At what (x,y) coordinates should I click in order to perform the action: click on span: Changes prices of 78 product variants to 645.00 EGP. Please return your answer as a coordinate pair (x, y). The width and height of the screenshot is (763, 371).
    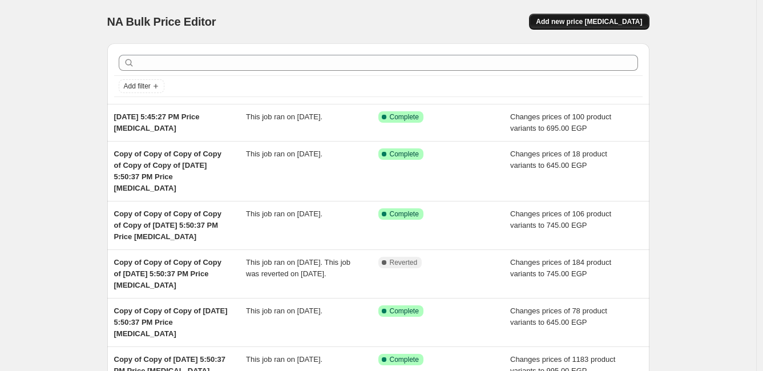
    Looking at the image, I should click on (558, 316).